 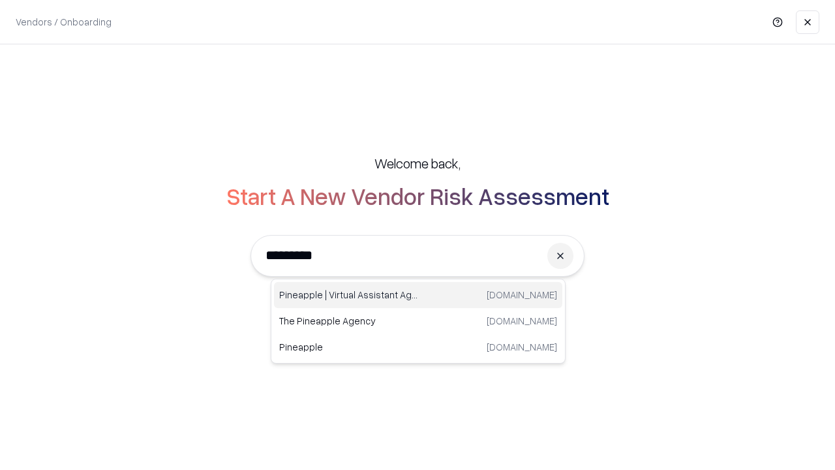 I want to click on p: Vendors / Onboarding, so click(x=63, y=22).